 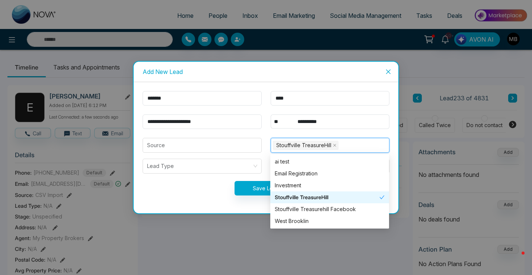 I want to click on button: Close, so click(x=388, y=72).